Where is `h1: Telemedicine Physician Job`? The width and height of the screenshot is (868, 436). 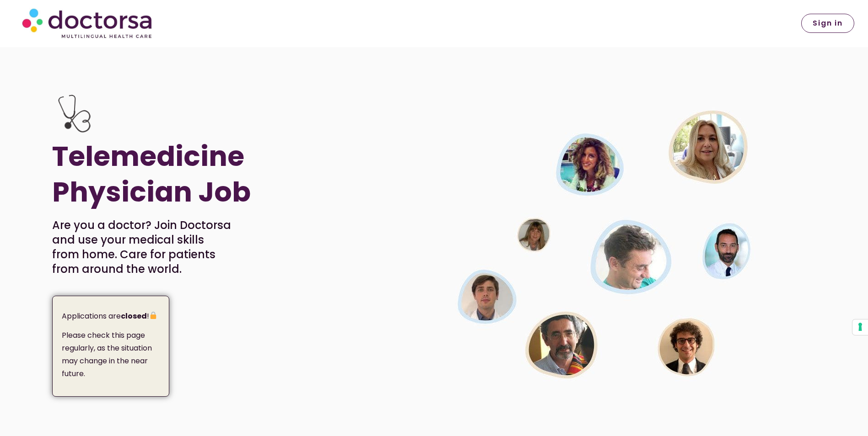 h1: Telemedicine Physician Job is located at coordinates (207, 175).